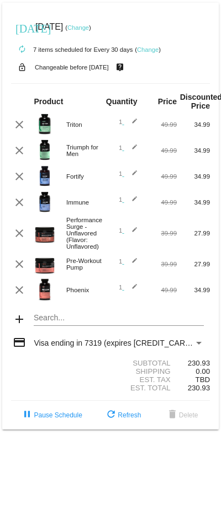 The image size is (221, 526). What do you see at coordinates (120, 67) in the screenshot?
I see `mat-icon: live_help` at bounding box center [120, 67].